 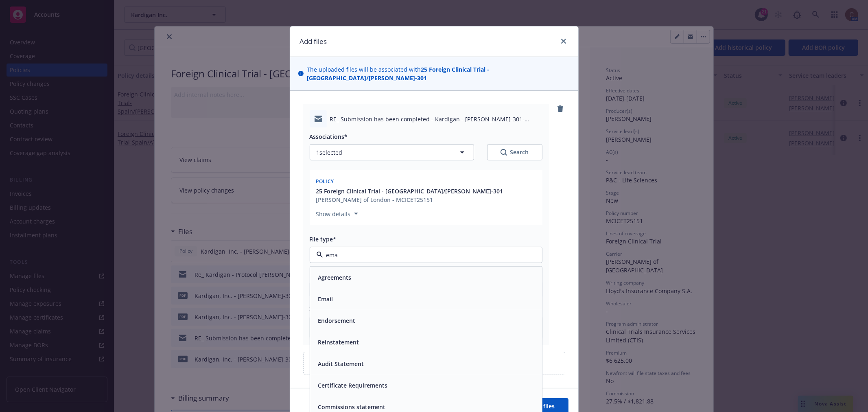 What do you see at coordinates (337, 320) in the screenshot?
I see `button: Endorsement` at bounding box center [337, 320].